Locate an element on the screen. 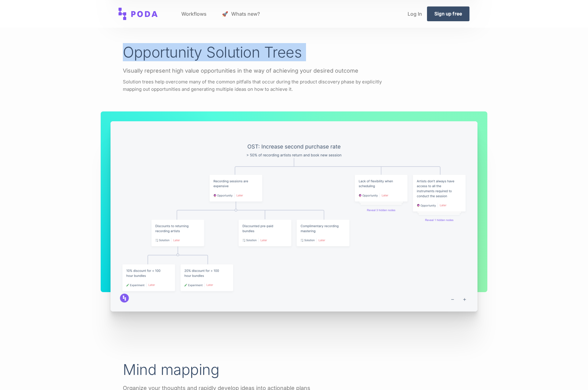 The image size is (588, 390). p: Solution trees help overcome many of the common pitfalls that occur during the product discovery ... is located at coordinates (258, 85).